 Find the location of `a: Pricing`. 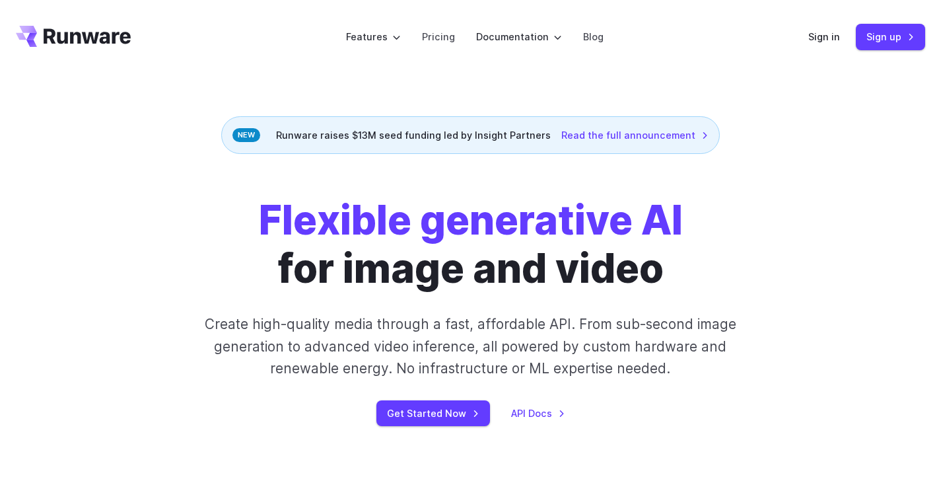

a: Pricing is located at coordinates (438, 36).